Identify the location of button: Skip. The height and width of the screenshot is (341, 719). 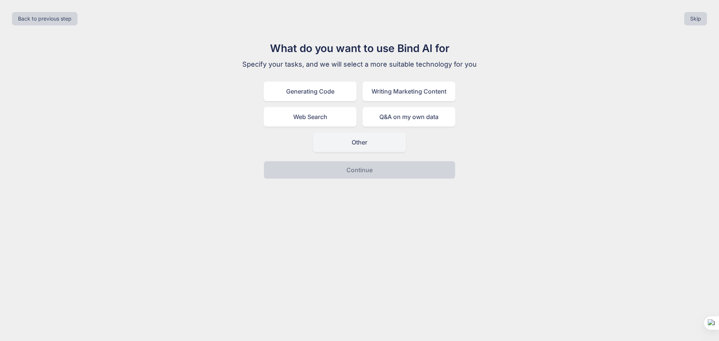
(696, 19).